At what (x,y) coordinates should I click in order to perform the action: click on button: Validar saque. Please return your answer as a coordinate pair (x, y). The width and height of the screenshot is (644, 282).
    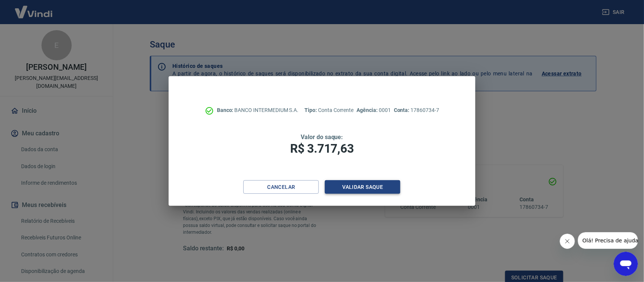
    Looking at the image, I should click on (363, 187).